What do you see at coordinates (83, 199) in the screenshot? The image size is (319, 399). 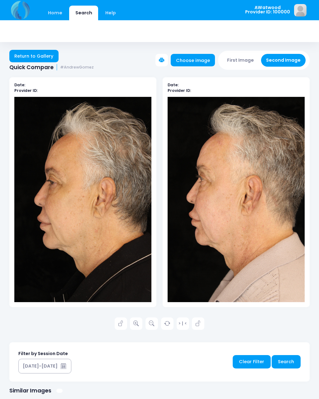 I see `img: compare-img1` at bounding box center [83, 199].